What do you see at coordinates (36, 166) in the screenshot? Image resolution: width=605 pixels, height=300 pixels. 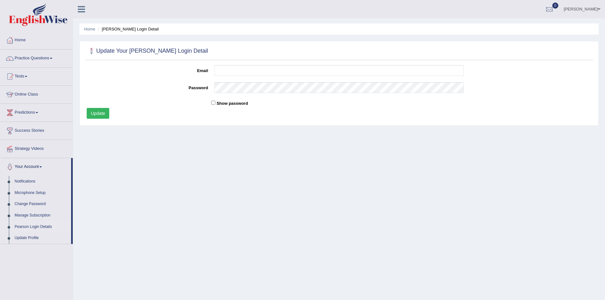 I see `a: Your Account` at bounding box center [36, 166].